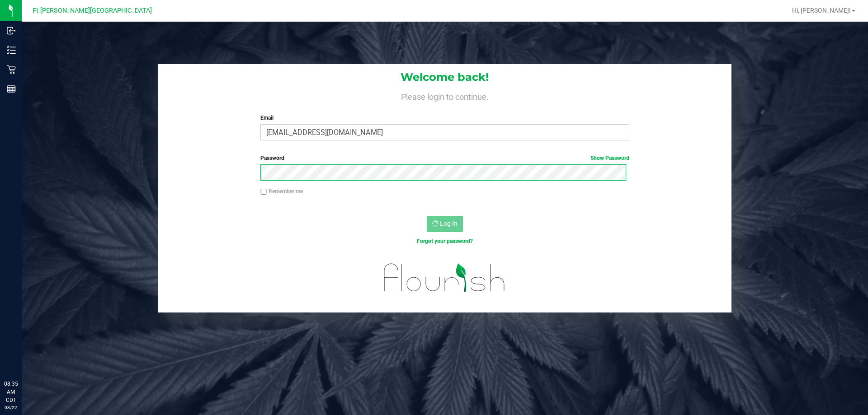 Image resolution: width=868 pixels, height=415 pixels. What do you see at coordinates (11, 392) in the screenshot?
I see `p: 08:35 AM CDT` at bounding box center [11, 392].